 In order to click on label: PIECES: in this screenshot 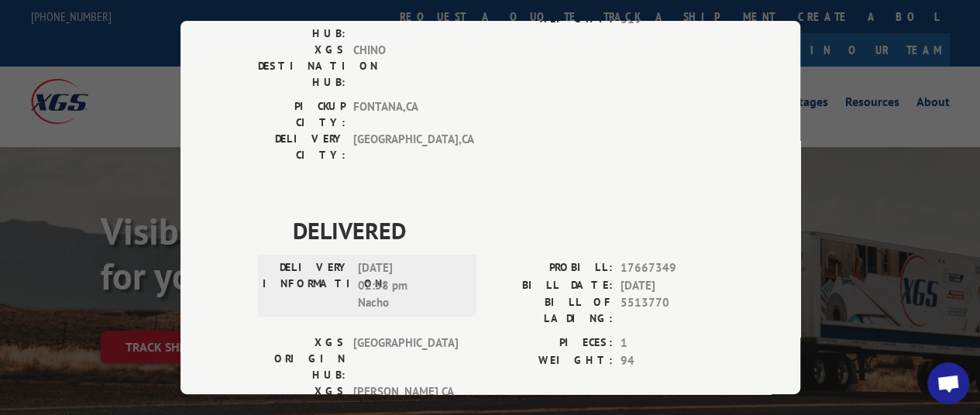, I will do `click(551, 343)`.